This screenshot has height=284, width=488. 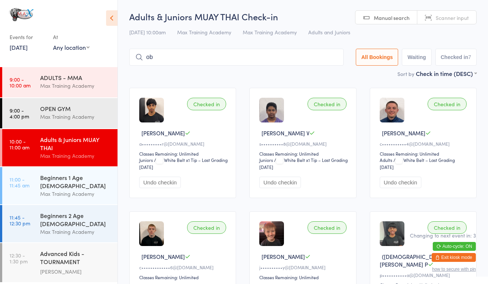 I want to click on img: image1754504754.png, so click(x=392, y=110).